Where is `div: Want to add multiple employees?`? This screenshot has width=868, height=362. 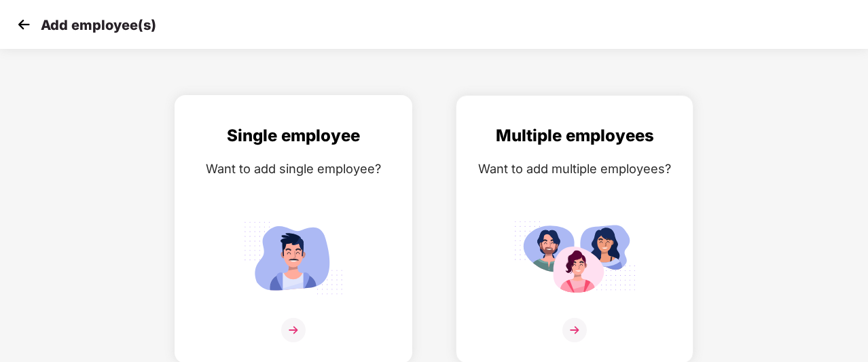
div: Want to add multiple employees? is located at coordinates (575, 168).